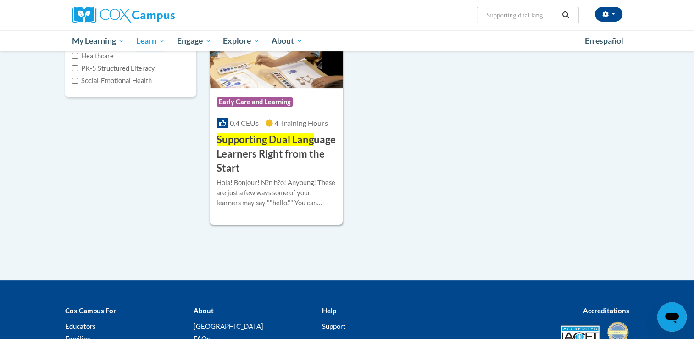 This screenshot has height=339, width=694. Describe the element at coordinates (604, 40) in the screenshot. I see `span: En español` at that location.